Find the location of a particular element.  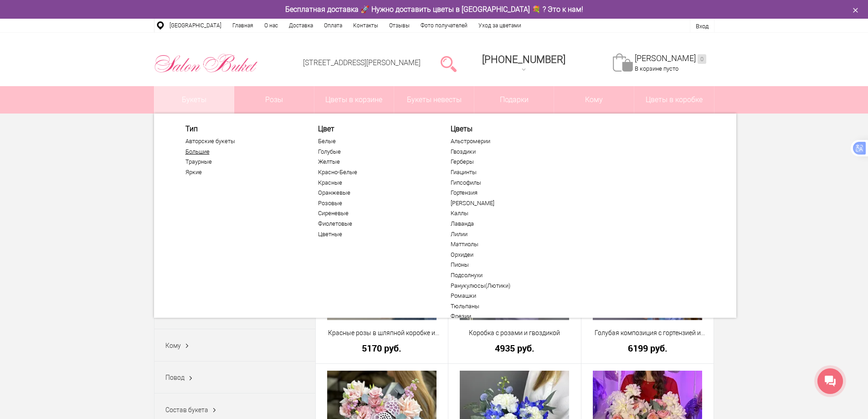

a: 5170 руб. is located at coordinates (382, 348).